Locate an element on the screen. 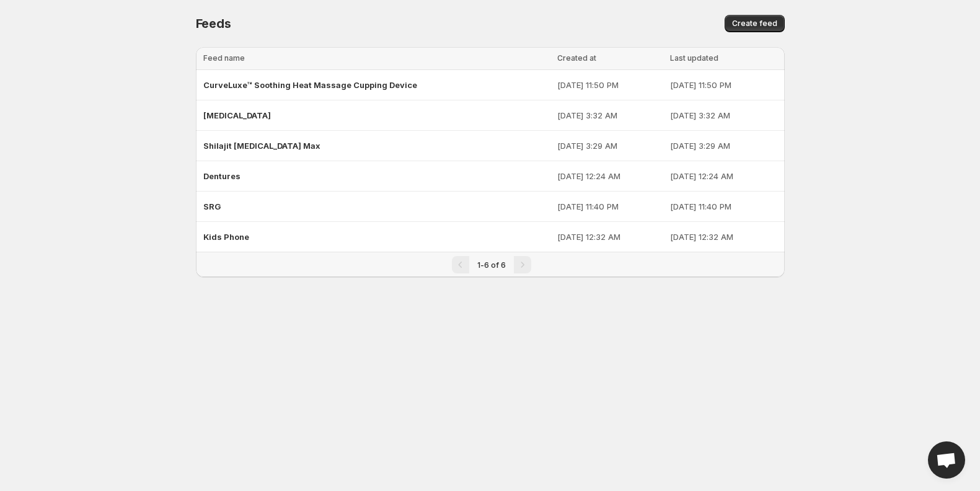  span: Created at is located at coordinates (576, 58).